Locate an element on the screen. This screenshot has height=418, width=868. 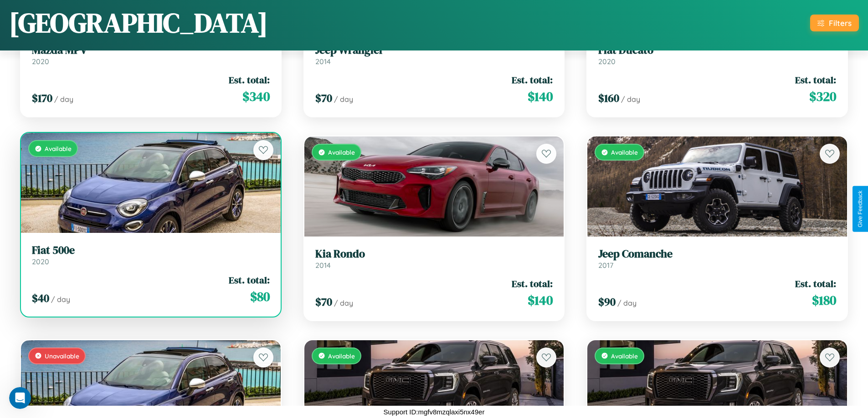
span: 2017 is located at coordinates (605, 265).